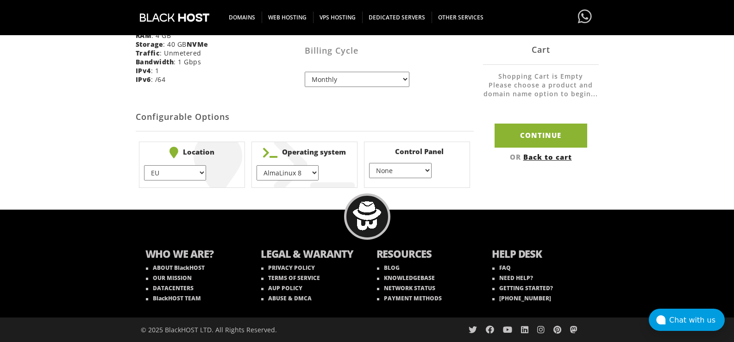 This screenshot has height=342, width=734. I want to click on span: WEB HOSTING, so click(288, 17).